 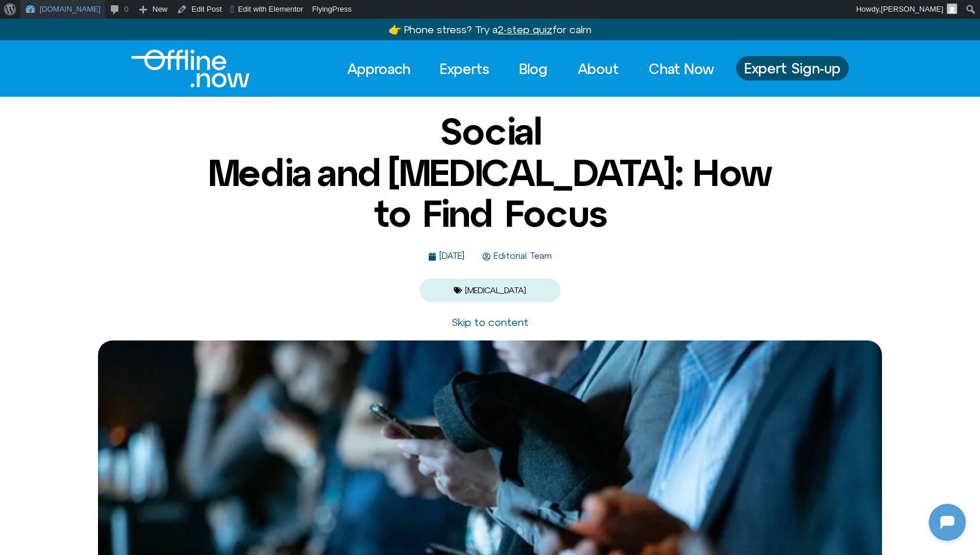 I want to click on a: Blog, so click(x=533, y=69).